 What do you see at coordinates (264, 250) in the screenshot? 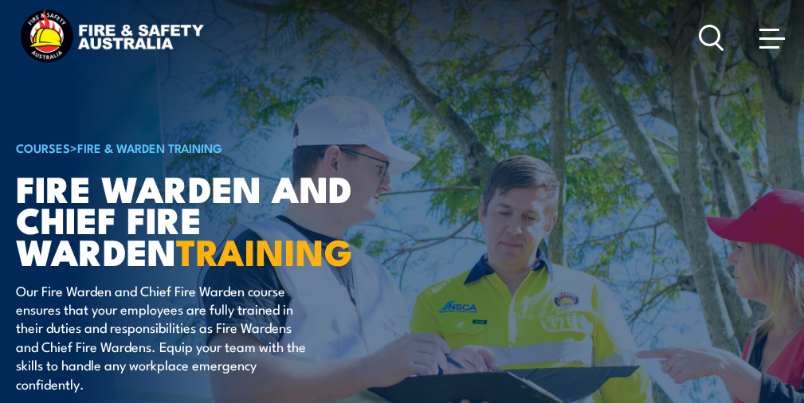
I see `strong: TRAINING` at bounding box center [264, 250].